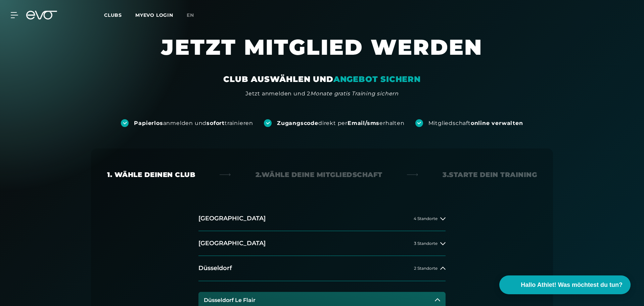  I want to click on strong: Papierlos, so click(149, 123).